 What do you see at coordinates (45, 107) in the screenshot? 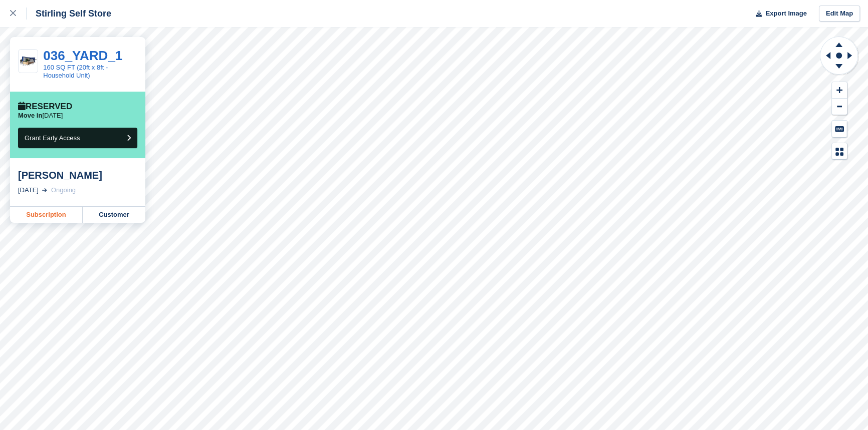
I see `div: Reserved` at bounding box center [45, 107].